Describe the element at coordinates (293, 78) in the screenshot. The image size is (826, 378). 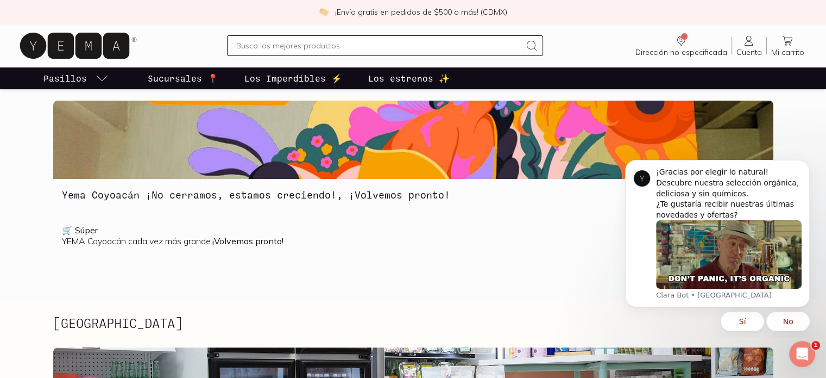
I see `a: Los Imperdibles ⚡️` at that location.